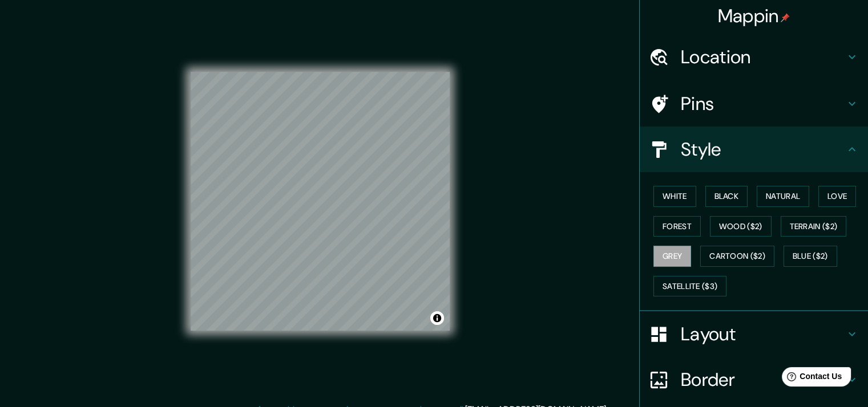 This screenshot has width=868, height=407. What do you see at coordinates (754, 149) in the screenshot?
I see `div: Style` at bounding box center [754, 149].